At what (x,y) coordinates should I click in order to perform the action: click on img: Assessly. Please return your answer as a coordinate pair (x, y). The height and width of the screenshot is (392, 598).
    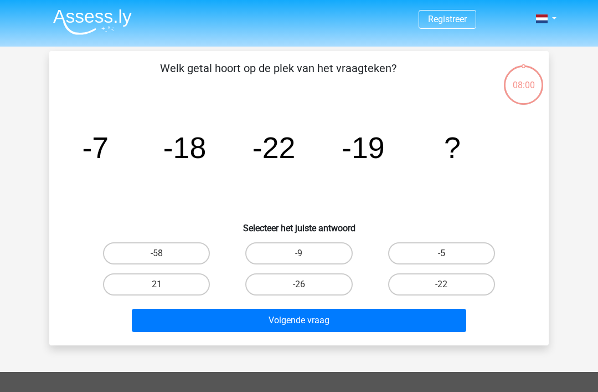
    Looking at the image, I should click on (93, 22).